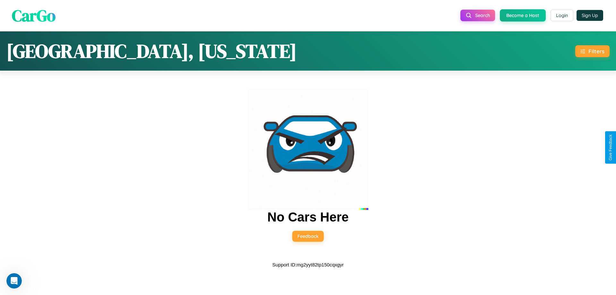  Describe the element at coordinates (308, 217) in the screenshot. I see `h2: No Cars Here` at that location.